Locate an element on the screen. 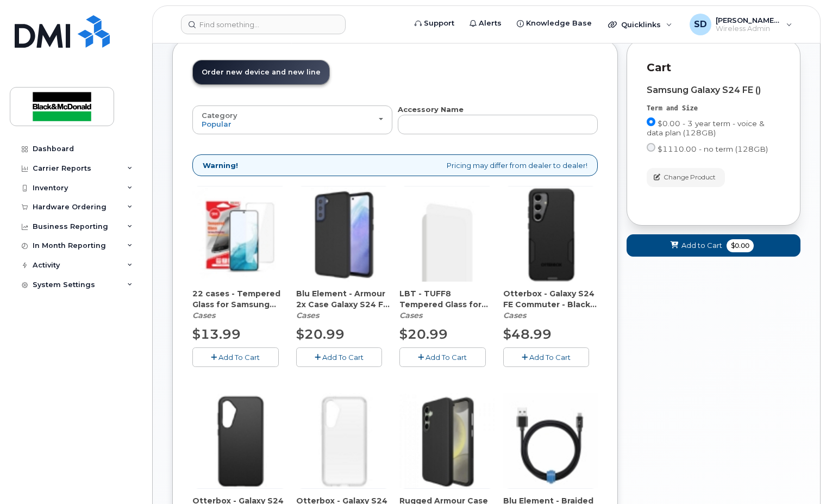 This screenshot has height=504, width=826. img: accessory37062.JPG is located at coordinates (447, 440).